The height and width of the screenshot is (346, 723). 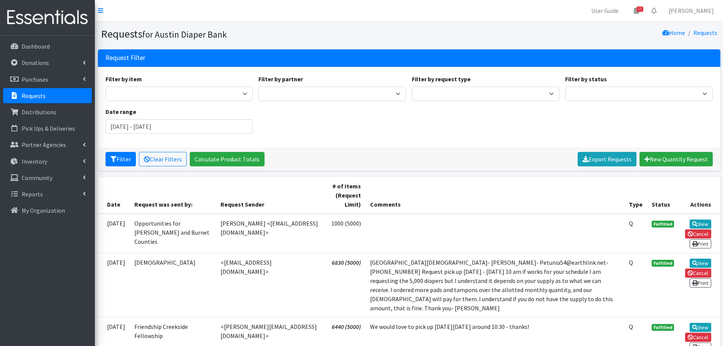 I want to click on a: Pick Ups & Deliveries, so click(x=47, y=128).